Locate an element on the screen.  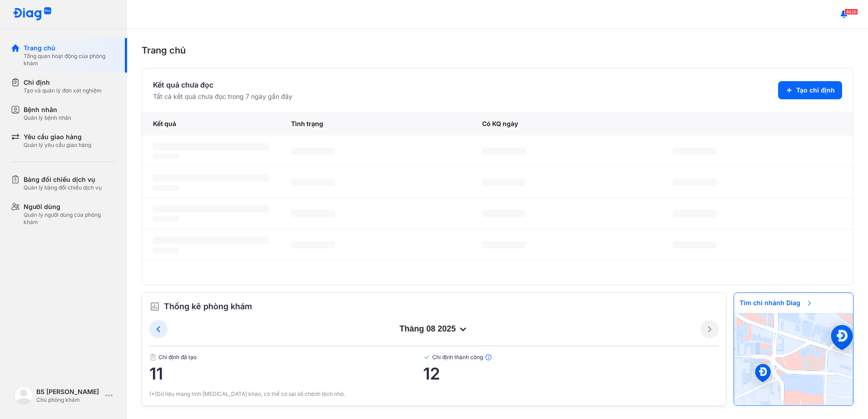
div: Kết quả chưa đọc is located at coordinates (223, 85).